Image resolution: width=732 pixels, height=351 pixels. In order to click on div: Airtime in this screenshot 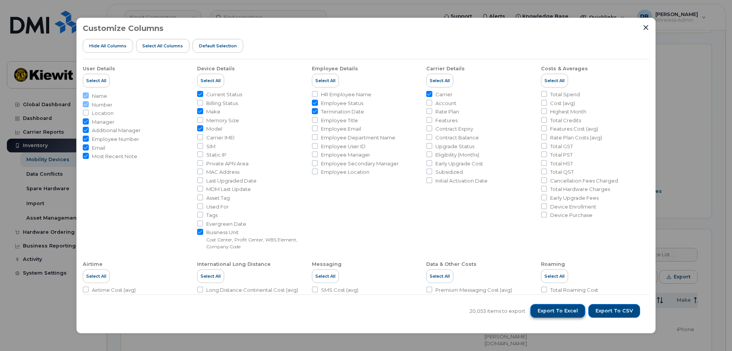, I will do `click(93, 264)`.